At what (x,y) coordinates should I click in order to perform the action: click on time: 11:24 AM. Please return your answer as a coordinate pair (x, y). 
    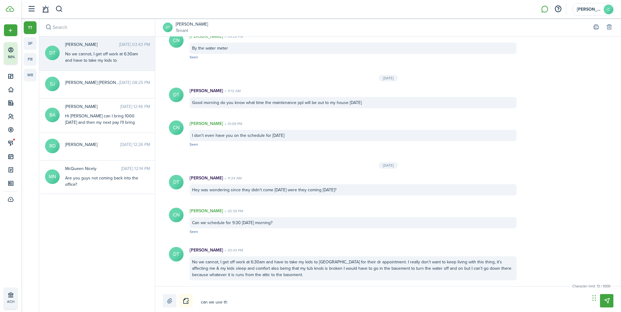
    Looking at the image, I should click on (232, 178).